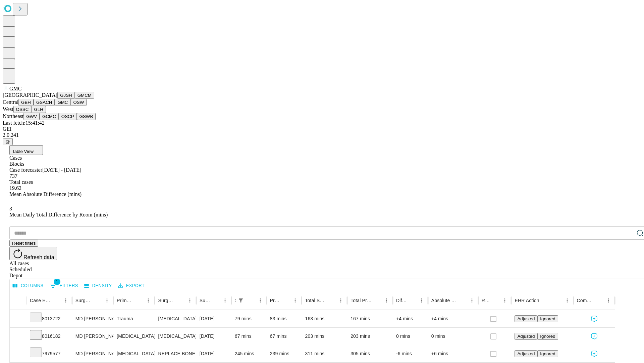 The height and width of the screenshot is (363, 644). What do you see at coordinates (249, 353) in the screenshot?
I see `div: 245 mins` at bounding box center [249, 353].